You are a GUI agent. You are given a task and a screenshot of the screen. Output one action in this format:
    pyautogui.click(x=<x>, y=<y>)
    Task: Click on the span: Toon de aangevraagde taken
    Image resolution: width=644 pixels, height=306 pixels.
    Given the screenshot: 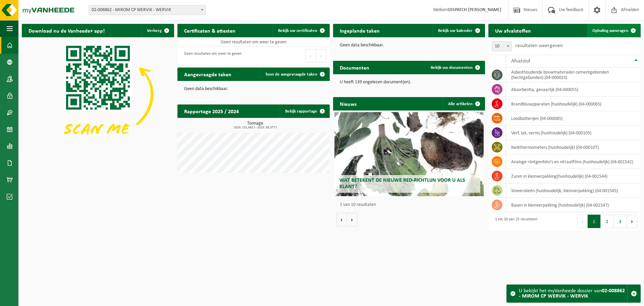 What is the action you would take?
    pyautogui.click(x=291, y=74)
    